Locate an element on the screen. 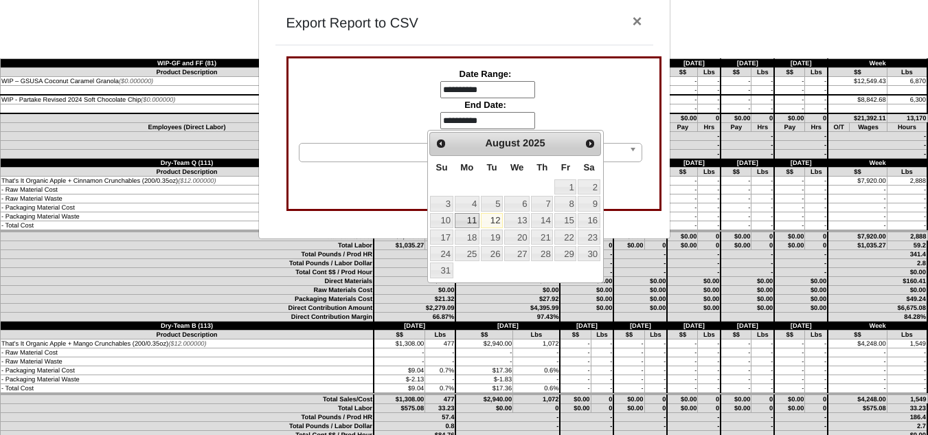 Image resolution: width=928 pixels, height=435 pixels. a: Prev is located at coordinates (440, 143).